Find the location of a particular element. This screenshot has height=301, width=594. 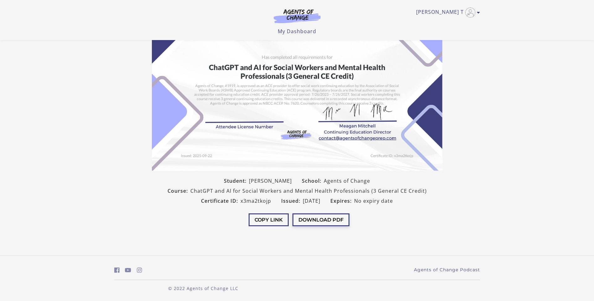

span: Student: is located at coordinates (236, 181).